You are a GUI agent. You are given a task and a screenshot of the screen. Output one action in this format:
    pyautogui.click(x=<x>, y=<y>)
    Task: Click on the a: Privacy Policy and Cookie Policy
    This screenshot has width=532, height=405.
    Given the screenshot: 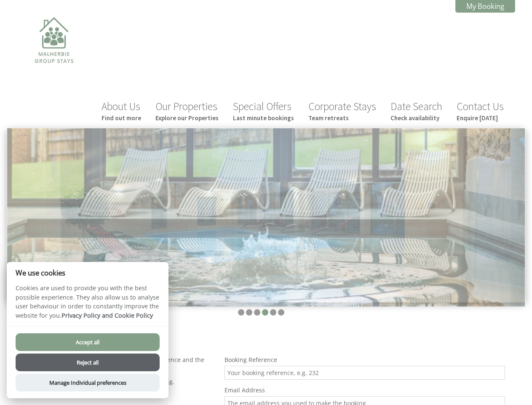 What is the action you would take?
    pyautogui.click(x=107, y=315)
    